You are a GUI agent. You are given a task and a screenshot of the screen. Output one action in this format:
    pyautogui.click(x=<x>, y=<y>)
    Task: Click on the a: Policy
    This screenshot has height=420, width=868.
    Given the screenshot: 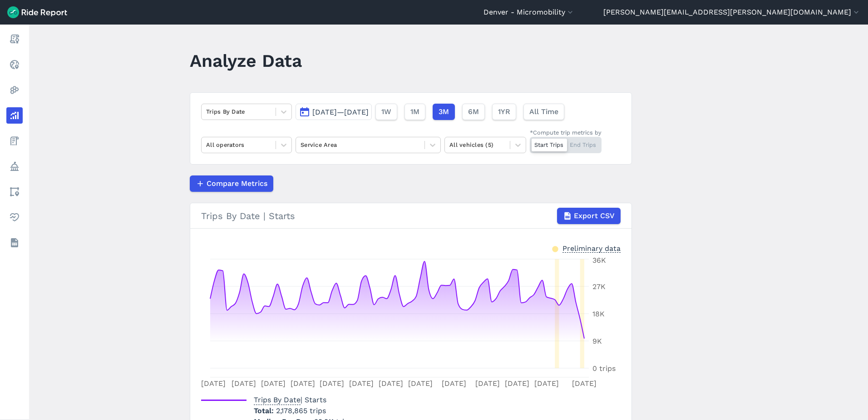 What is the action you would take?
    pyautogui.click(x=14, y=166)
    